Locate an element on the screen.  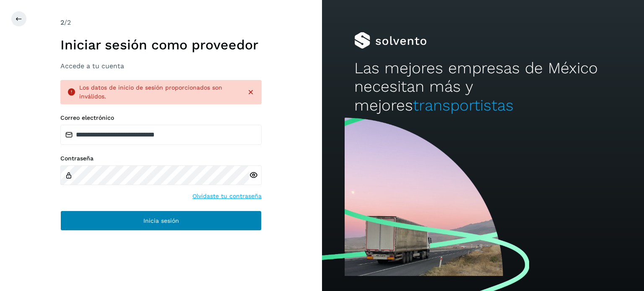
div: Los datos de inicio de sesión proporcionados son inválidos. is located at coordinates (159, 92).